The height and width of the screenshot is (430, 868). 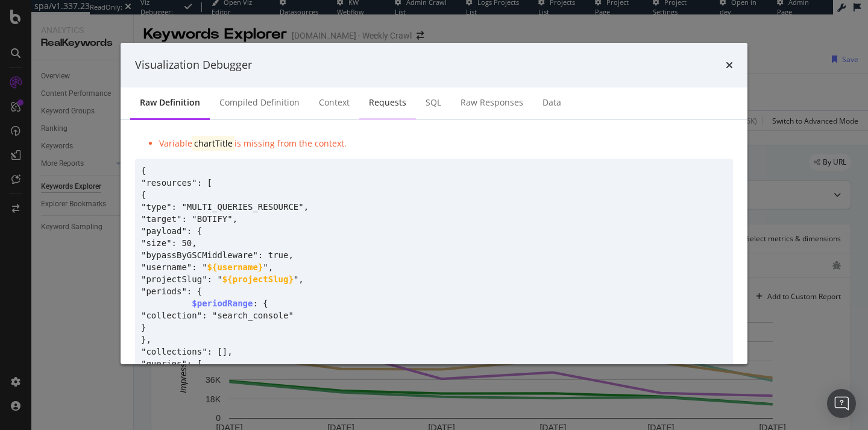 What do you see at coordinates (214, 143) in the screenshot?
I see `mark: chartTitle` at bounding box center [214, 143].